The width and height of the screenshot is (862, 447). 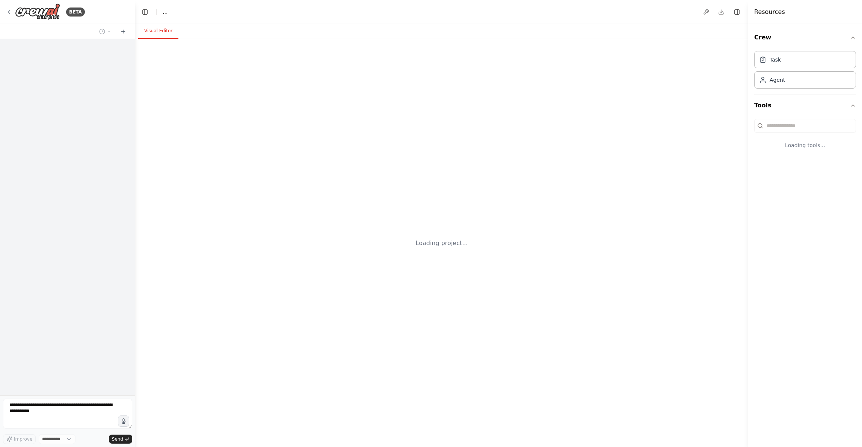 I want to click on nav: breadcrumb, so click(x=165, y=12).